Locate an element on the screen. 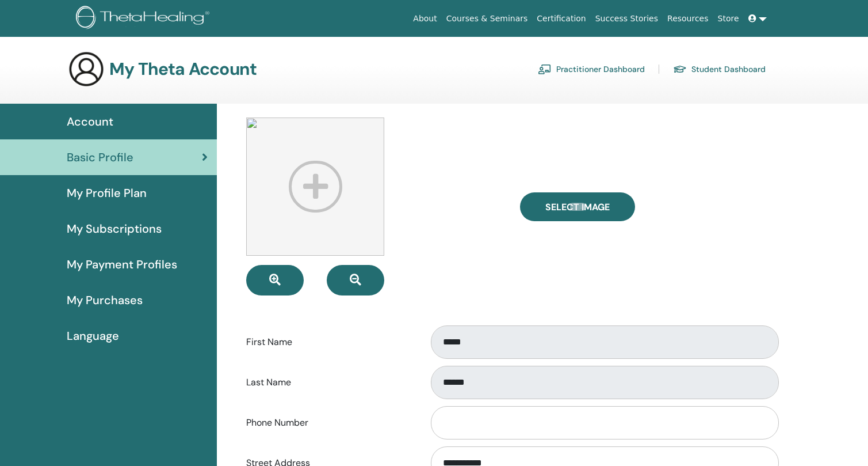  a: Resources is located at coordinates (688, 18).